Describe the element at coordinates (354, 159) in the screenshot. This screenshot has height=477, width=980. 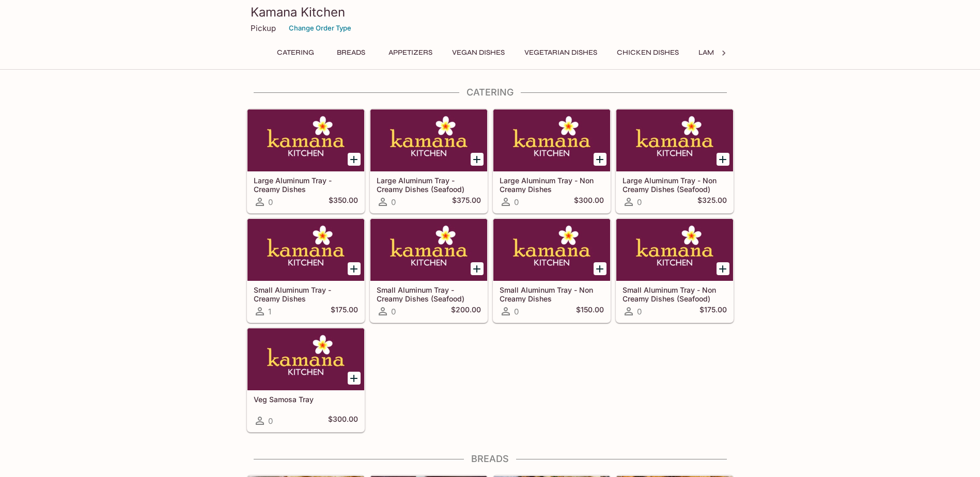
I see `button: Add Large Aluminum Tray - Creamy Dishes` at that location.